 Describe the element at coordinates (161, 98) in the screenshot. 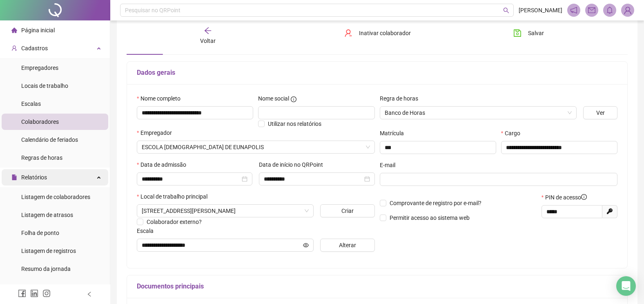

I see `label: Nome completo` at that location.